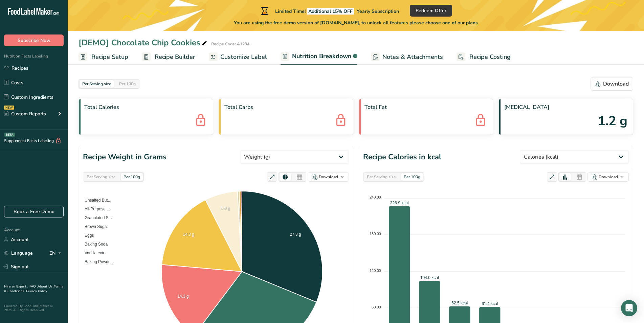 The height and width of the screenshot is (323, 644). What do you see at coordinates (168, 57) in the screenshot?
I see `a: Recipe Builder` at bounding box center [168, 57].